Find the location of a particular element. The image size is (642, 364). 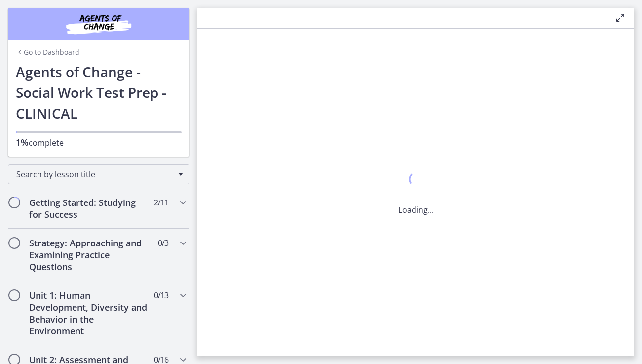

span: 0 / 13 is located at coordinates (161, 295).